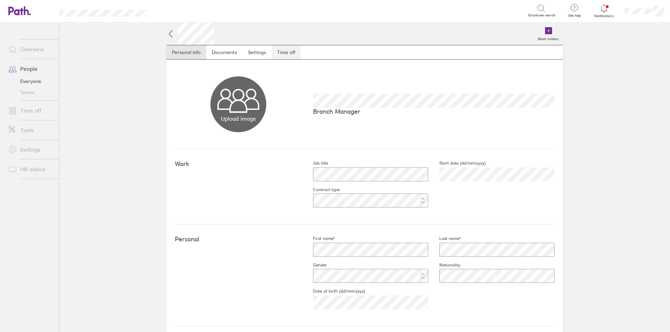  Describe the element at coordinates (542, 15) in the screenshot. I see `span: Employee search` at that location.